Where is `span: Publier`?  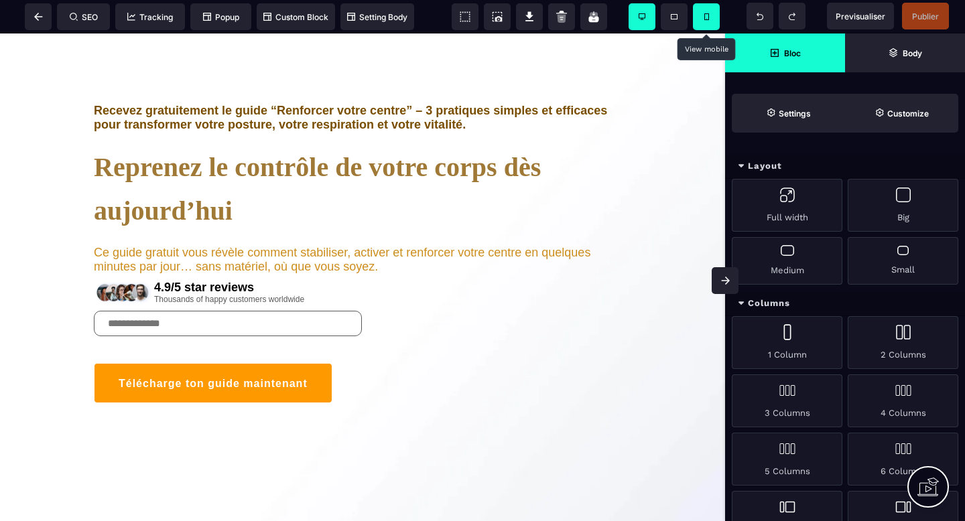
span: Publier is located at coordinates (925, 16).